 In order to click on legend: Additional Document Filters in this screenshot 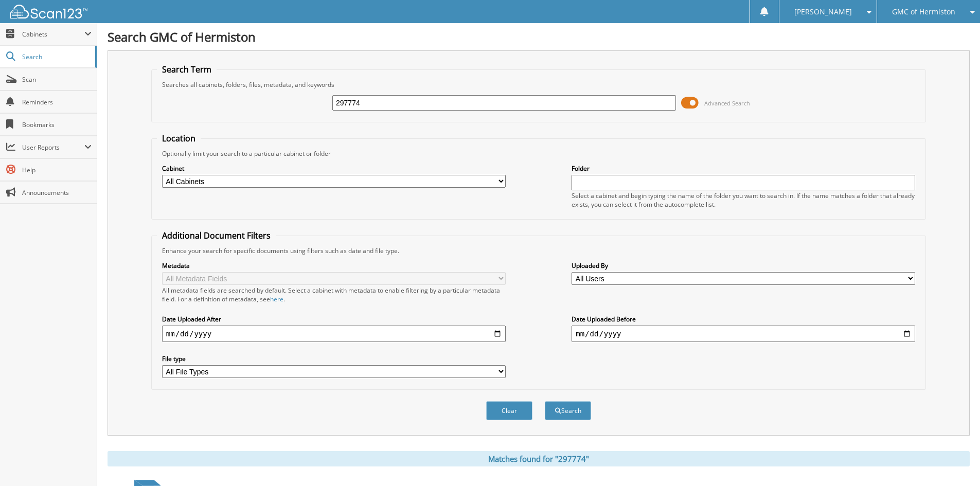, I will do `click(216, 235)`.